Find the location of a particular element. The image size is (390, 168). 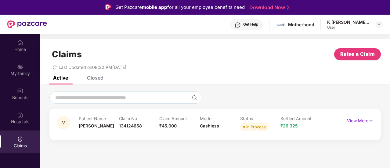

span: 134124658 is located at coordinates (130, 126).